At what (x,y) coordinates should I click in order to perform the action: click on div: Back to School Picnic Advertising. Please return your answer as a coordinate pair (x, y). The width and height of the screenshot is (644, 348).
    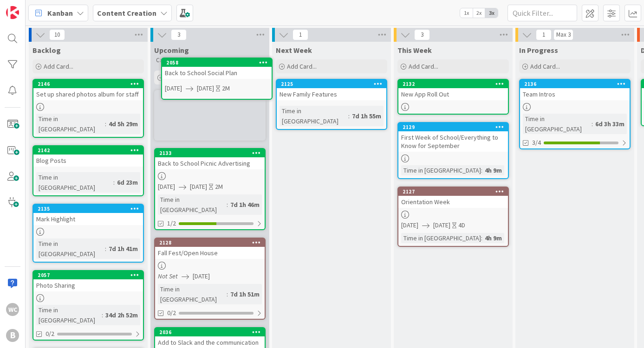
    Looking at the image, I should click on (210, 163).